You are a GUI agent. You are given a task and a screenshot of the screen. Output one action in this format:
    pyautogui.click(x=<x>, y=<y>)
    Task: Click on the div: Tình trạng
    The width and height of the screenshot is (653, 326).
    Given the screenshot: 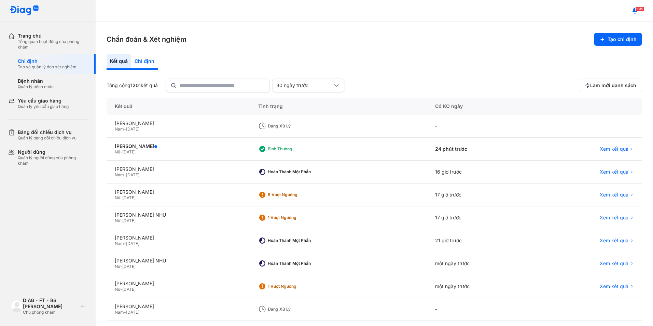 What is the action you would take?
    pyautogui.click(x=339, y=106)
    